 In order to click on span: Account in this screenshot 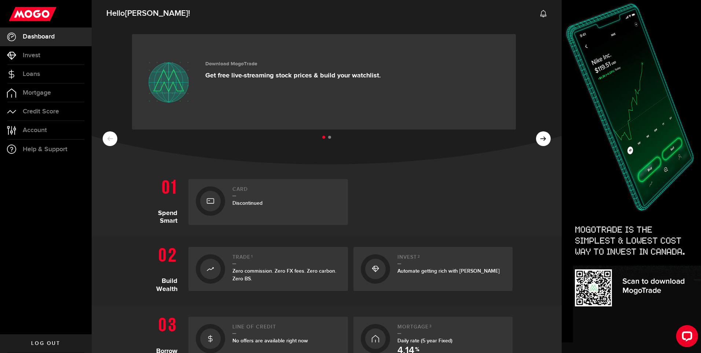, I will do `click(35, 130)`.